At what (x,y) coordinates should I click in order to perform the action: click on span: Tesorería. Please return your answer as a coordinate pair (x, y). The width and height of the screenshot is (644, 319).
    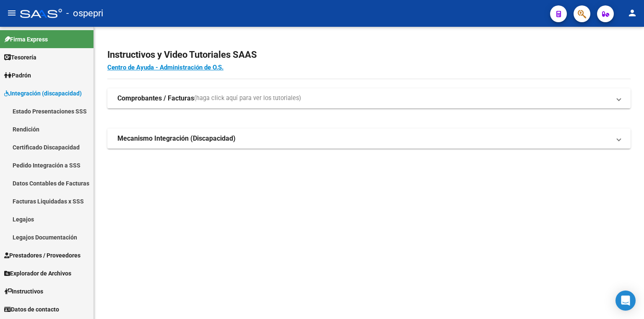
    Looking at the image, I should click on (20, 57).